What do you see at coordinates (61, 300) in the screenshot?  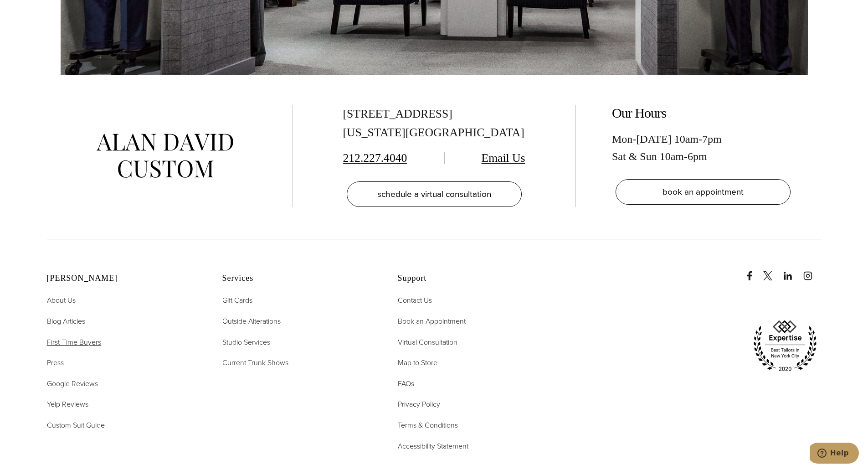 I see `span: About Us` at bounding box center [61, 300].